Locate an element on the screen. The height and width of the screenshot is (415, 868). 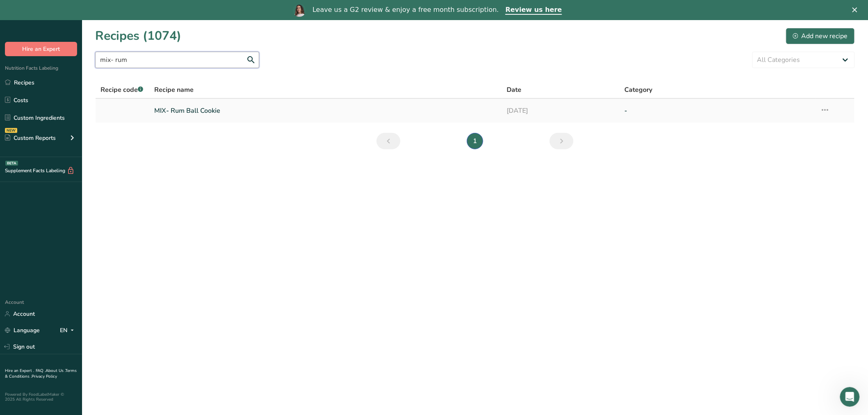
div: NEW is located at coordinates (11, 130).